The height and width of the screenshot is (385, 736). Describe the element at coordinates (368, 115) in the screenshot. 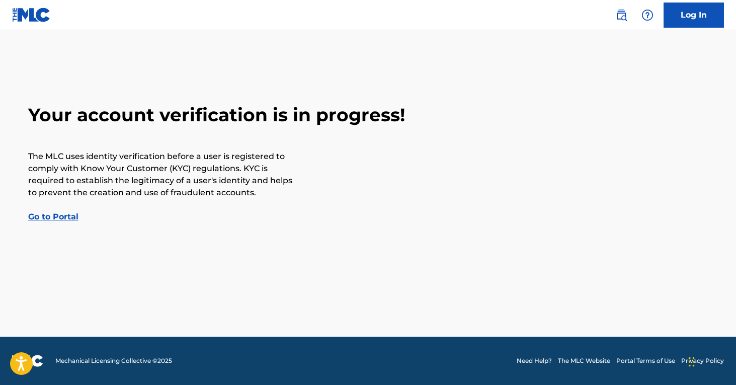

I see `h2: Your account verification is in progress!` at that location.